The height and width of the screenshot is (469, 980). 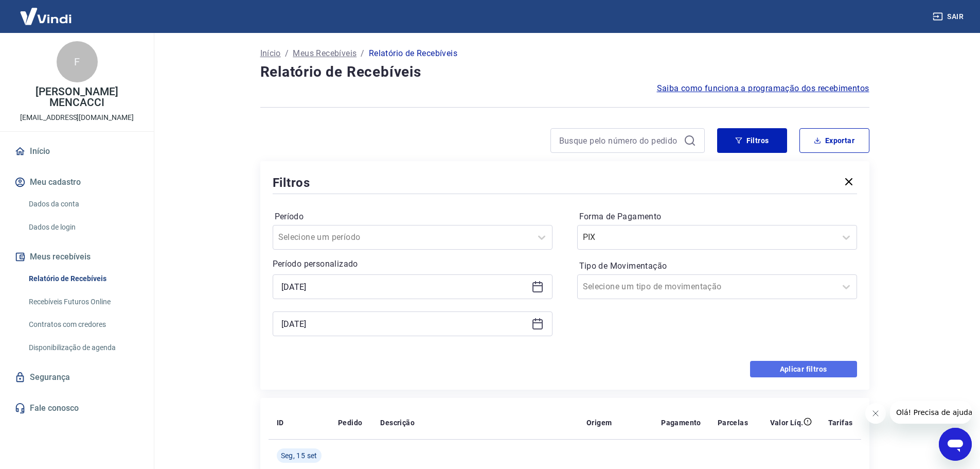 What do you see at coordinates (280, 423) in the screenshot?
I see `p: ID` at bounding box center [280, 423].